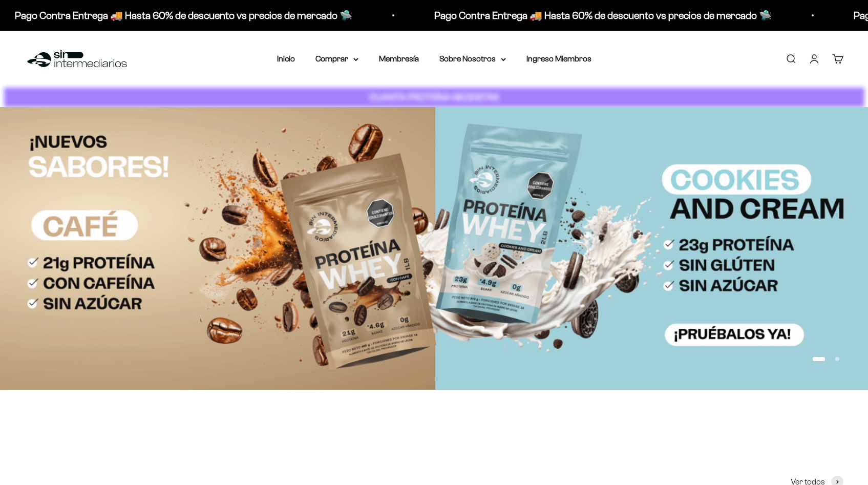 The height and width of the screenshot is (485, 868). Describe the element at coordinates (399, 59) in the screenshot. I see `a: Membresía` at that location.